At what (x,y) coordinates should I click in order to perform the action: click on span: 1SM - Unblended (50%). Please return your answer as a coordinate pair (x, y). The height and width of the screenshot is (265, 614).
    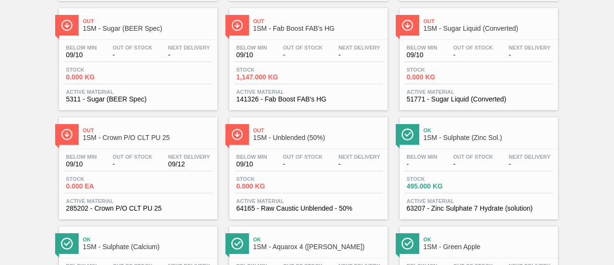
    Looking at the image, I should click on (318, 137).